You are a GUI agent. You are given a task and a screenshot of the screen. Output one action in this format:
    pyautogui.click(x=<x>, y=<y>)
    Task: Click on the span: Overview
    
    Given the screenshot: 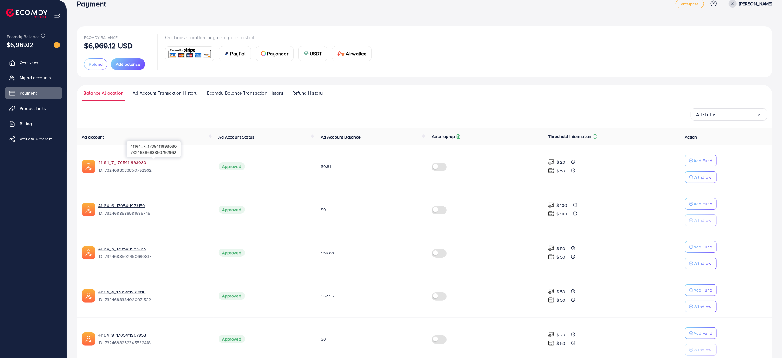 What is the action you would take?
    pyautogui.click(x=29, y=62)
    